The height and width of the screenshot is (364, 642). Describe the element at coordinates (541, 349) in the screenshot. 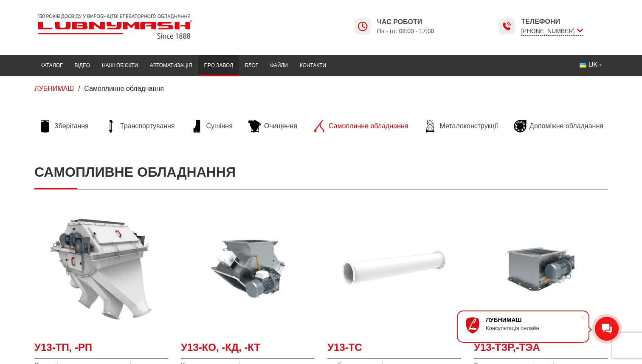

I see `span: У13-ТЗР,-ТЭА` at that location.